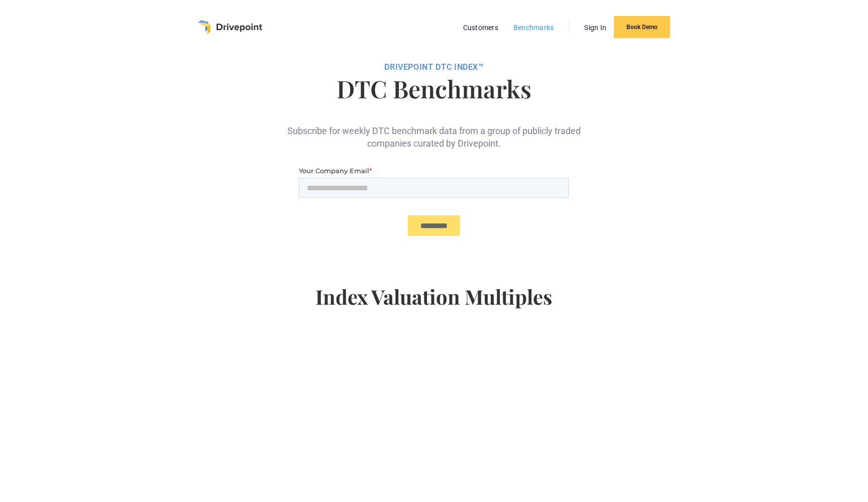  I want to click on a: Benchmarks, so click(534, 28).